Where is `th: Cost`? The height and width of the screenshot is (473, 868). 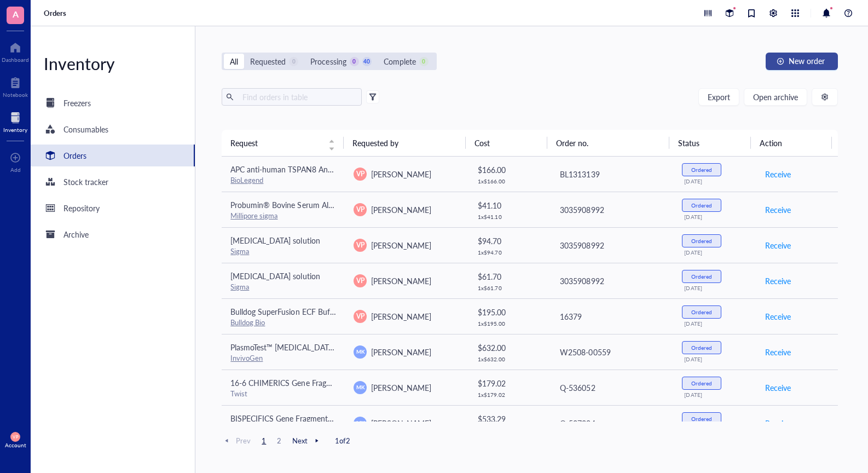 th: Cost is located at coordinates (507, 143).